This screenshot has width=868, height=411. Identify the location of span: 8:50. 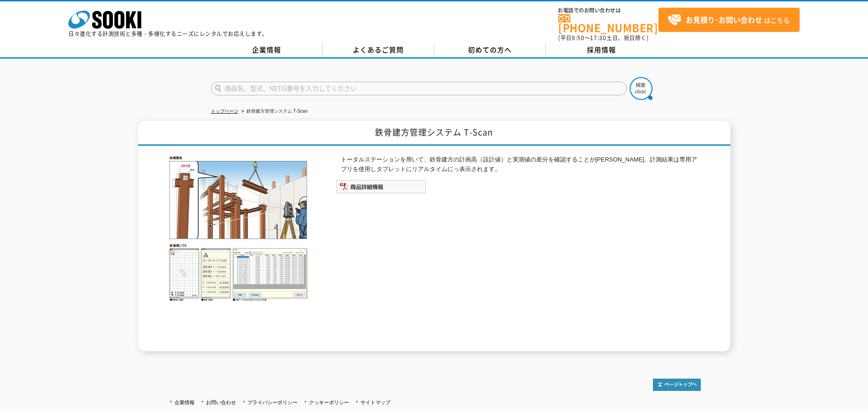
(578, 38).